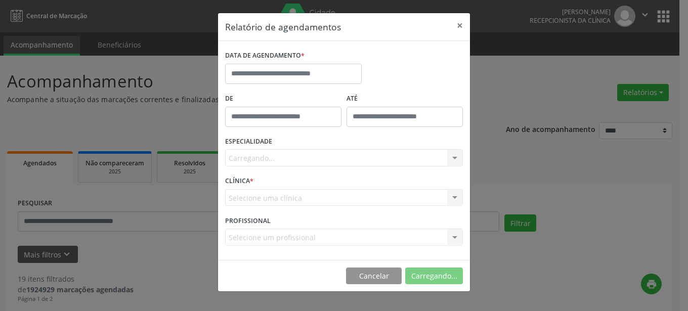 This screenshot has width=688, height=311. What do you see at coordinates (283, 27) in the screenshot?
I see `h5: Relatório de agendamentos` at bounding box center [283, 27].